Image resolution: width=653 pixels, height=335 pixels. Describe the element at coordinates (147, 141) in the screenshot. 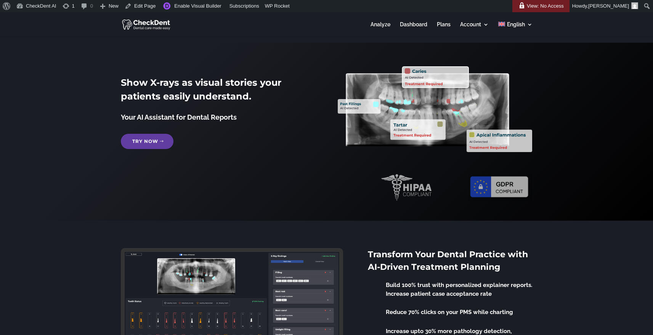

I see `a: Try Now` at that location.